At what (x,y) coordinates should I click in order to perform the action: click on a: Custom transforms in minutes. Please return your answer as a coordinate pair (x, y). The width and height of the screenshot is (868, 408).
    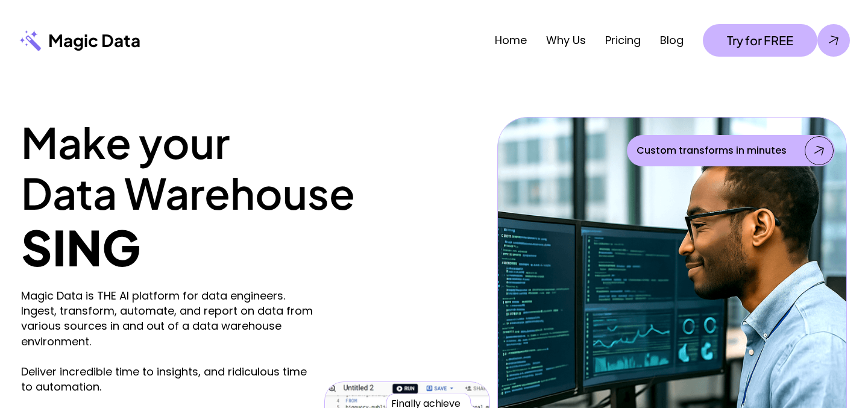
    Looking at the image, I should click on (731, 150).